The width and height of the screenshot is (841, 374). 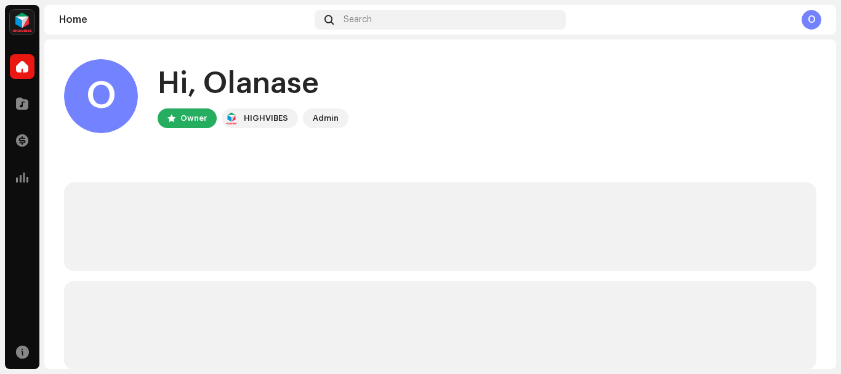 I want to click on div: Hi, Olanase, so click(x=253, y=84).